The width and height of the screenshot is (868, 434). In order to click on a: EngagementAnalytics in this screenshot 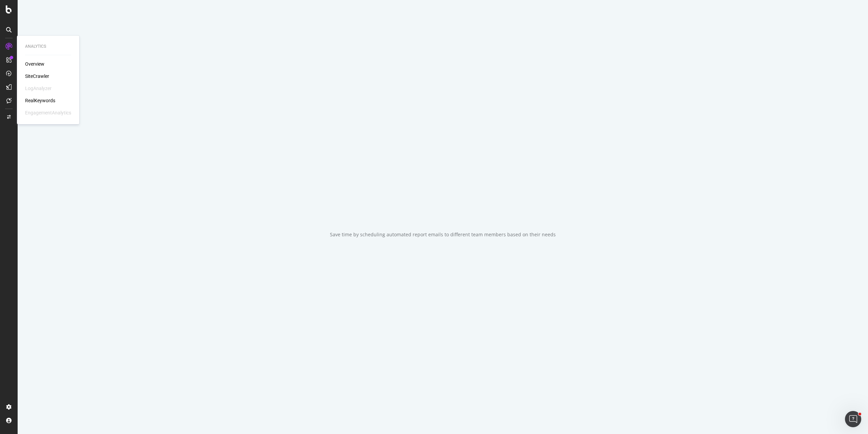, I will do `click(48, 113)`.